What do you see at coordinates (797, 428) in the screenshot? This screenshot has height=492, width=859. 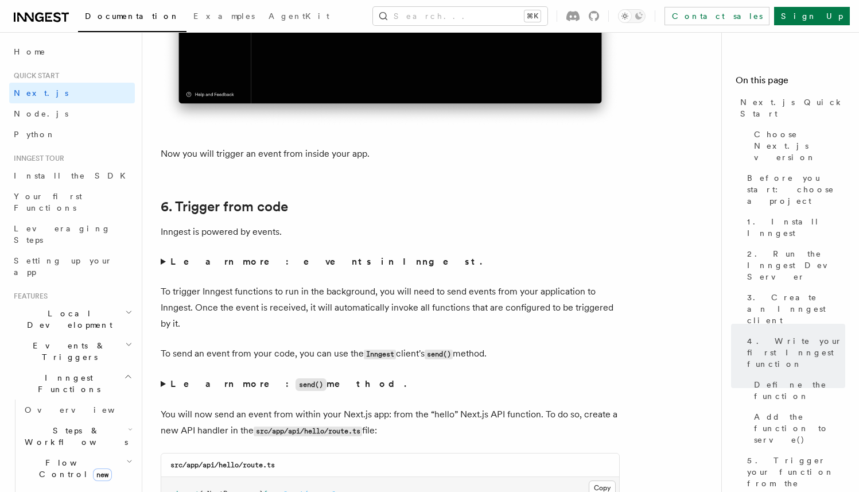 I see `a: Add the function to serve()` at bounding box center [797, 428].